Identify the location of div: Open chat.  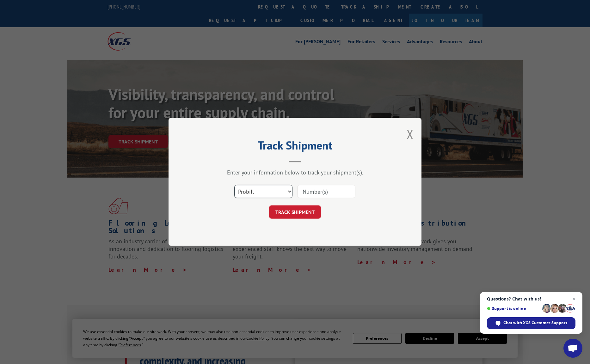
(573, 348).